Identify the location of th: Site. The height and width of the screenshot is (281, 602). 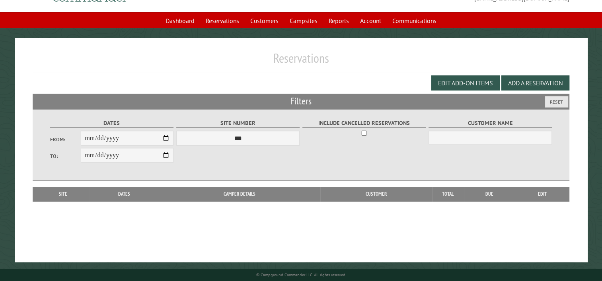
(63, 194).